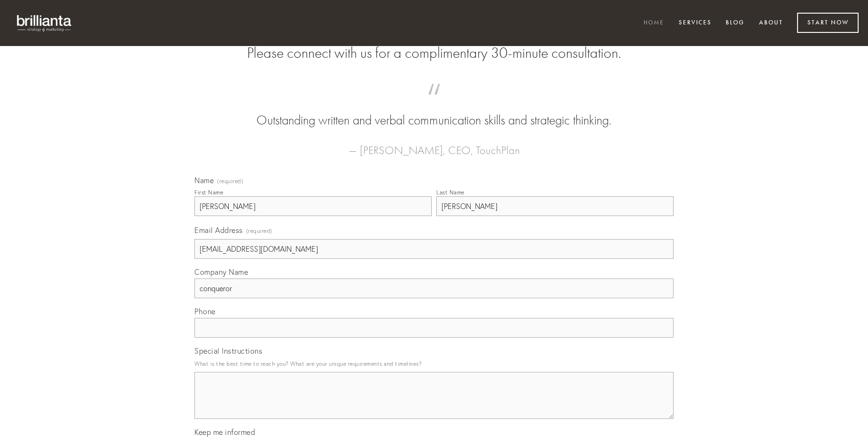 The height and width of the screenshot is (441, 868). Describe the element at coordinates (218, 230) in the screenshot. I see `span: Email Address` at that location.